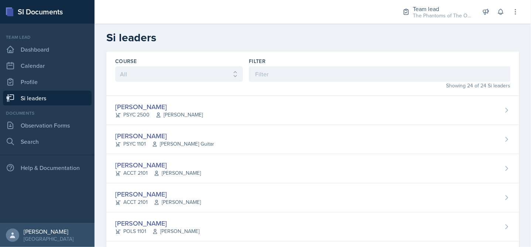  Describe the element at coordinates (47, 66) in the screenshot. I see `a: Calendar` at that location.